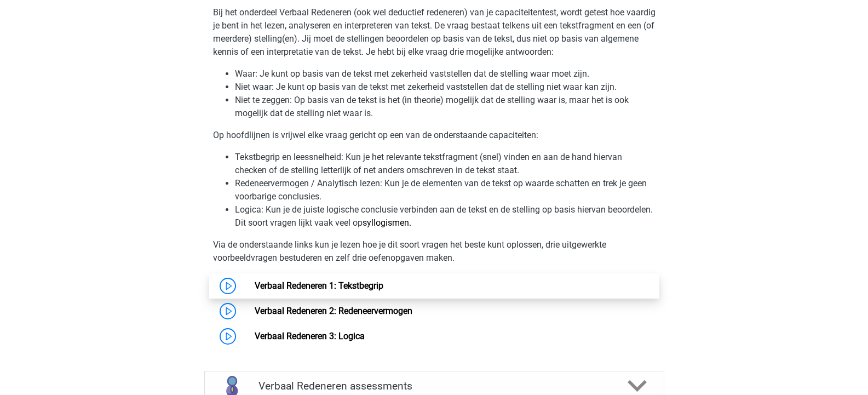 Image resolution: width=868 pixels, height=395 pixels. What do you see at coordinates (434, 135) in the screenshot?
I see `p: Op hoofdlijnen is vrijwel elke vraag gericht op een van de onderstaande capaciteiten:` at bounding box center [434, 135].